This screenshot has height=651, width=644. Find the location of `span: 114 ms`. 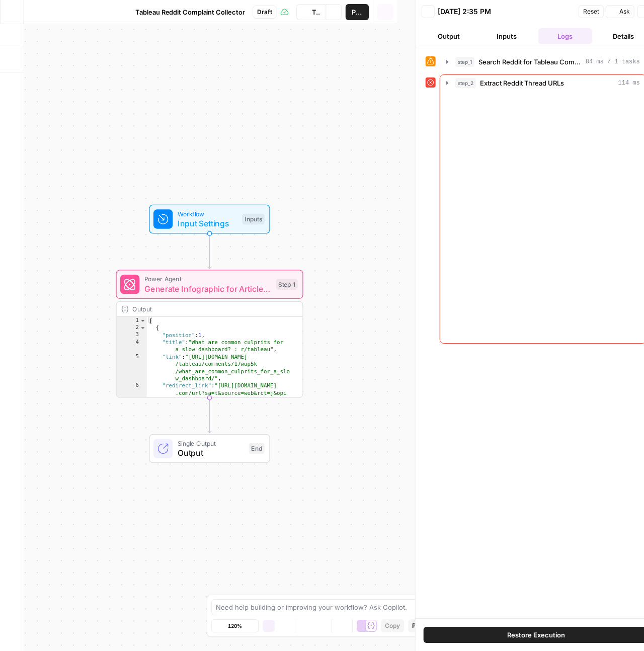

span: 114 ms is located at coordinates (629, 83).